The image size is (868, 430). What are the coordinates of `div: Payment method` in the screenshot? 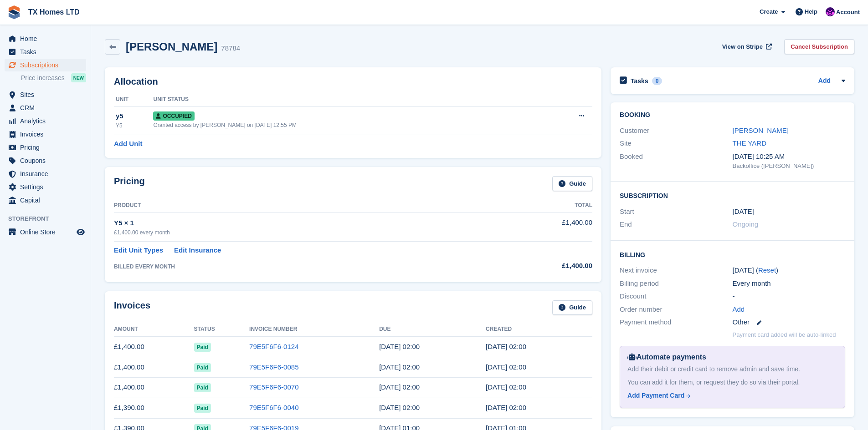 It's located at (676, 322).